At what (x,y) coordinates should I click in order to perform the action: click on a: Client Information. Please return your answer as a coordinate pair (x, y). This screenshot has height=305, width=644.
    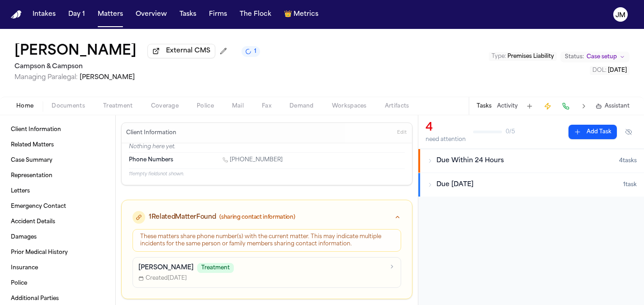
    Looking at the image, I should click on (57, 130).